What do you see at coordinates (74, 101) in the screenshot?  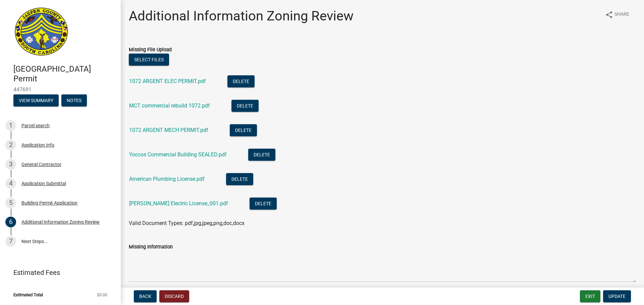 I see `wm-modal-confirm: Notes` at bounding box center [74, 101].